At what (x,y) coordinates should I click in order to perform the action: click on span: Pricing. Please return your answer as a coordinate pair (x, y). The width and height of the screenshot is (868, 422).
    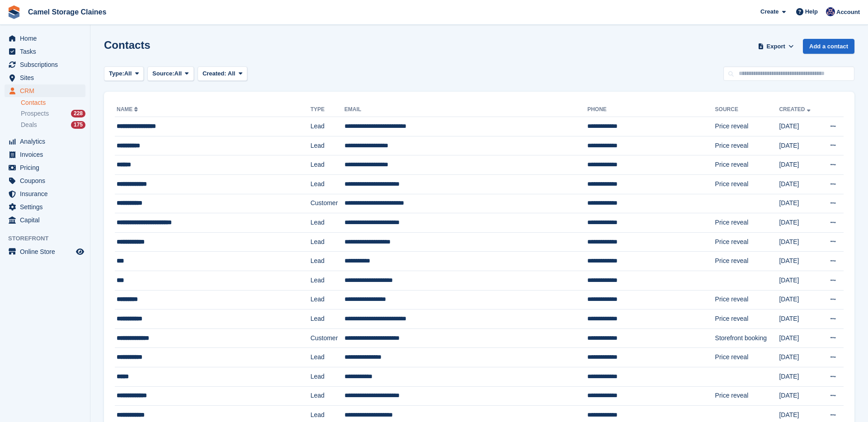
    Looking at the image, I should click on (47, 168).